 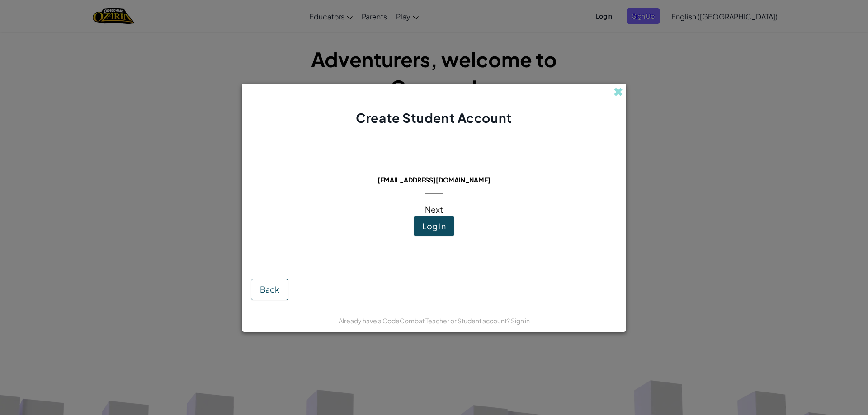 I want to click on span: This email is already in use:, so click(x=434, y=168).